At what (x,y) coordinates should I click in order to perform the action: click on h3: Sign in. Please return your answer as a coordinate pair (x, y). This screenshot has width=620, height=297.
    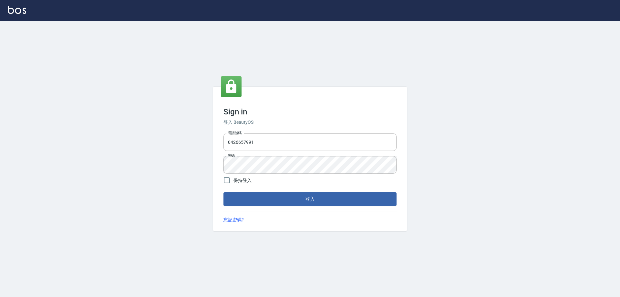
    Looking at the image, I should click on (310, 112).